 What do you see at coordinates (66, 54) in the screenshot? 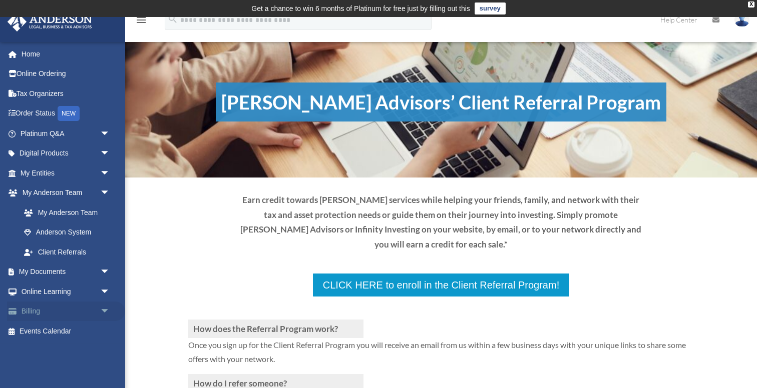
I see `a: Home` at bounding box center [66, 54].